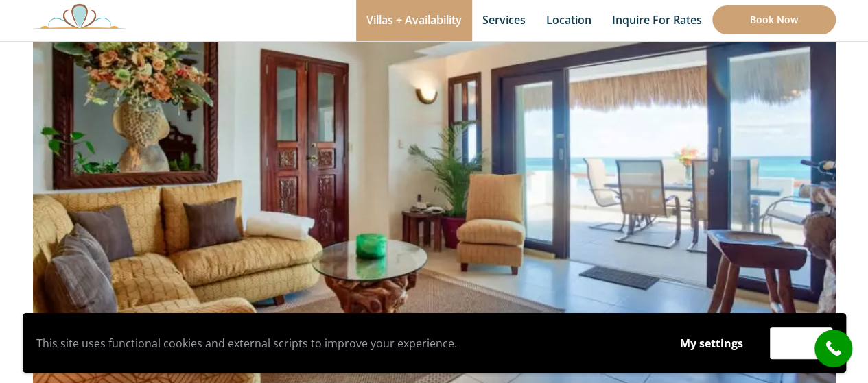 Image resolution: width=868 pixels, height=383 pixels. What do you see at coordinates (345, 344) in the screenshot?
I see `p: This site uses functional cookies and external scripts to improve your experience.` at bounding box center [345, 344].